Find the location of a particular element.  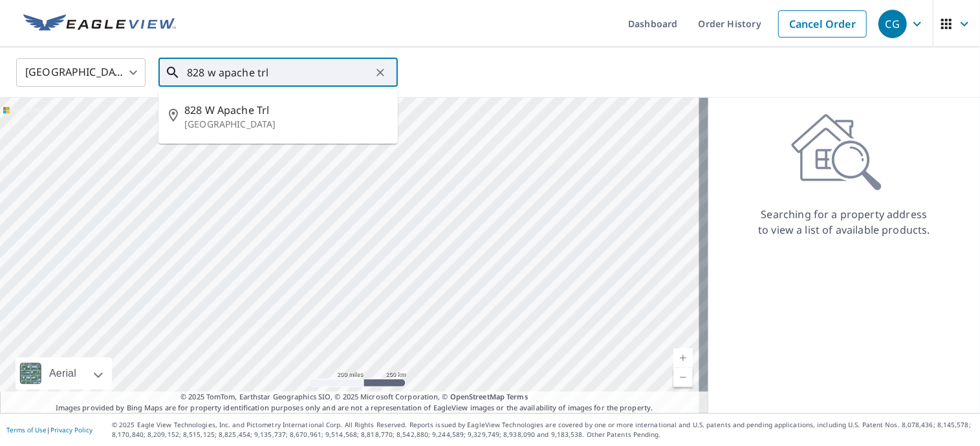

button: Clear is located at coordinates (380, 73).